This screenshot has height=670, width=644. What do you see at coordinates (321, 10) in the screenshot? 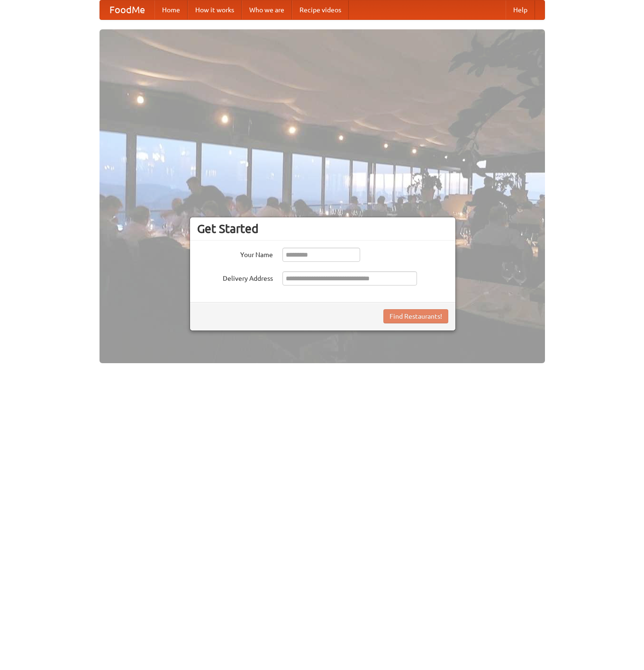
I see `a: Recipe videos` at bounding box center [321, 10].